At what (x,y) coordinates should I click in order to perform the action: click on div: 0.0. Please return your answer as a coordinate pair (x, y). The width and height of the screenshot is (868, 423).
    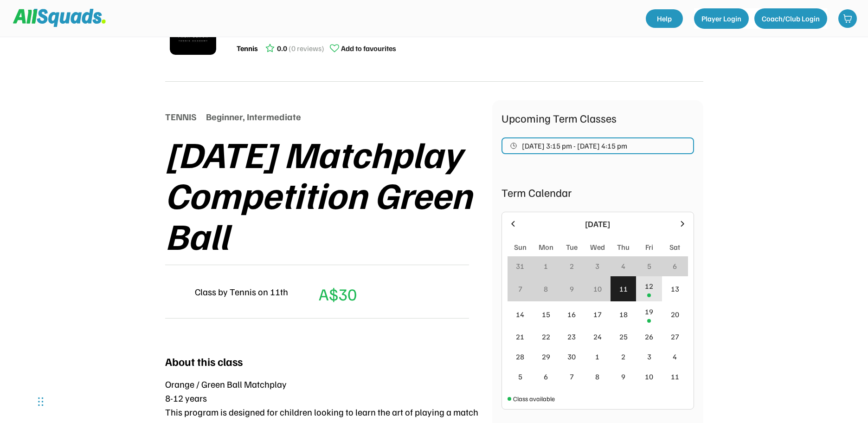
    Looking at the image, I should click on (282, 48).